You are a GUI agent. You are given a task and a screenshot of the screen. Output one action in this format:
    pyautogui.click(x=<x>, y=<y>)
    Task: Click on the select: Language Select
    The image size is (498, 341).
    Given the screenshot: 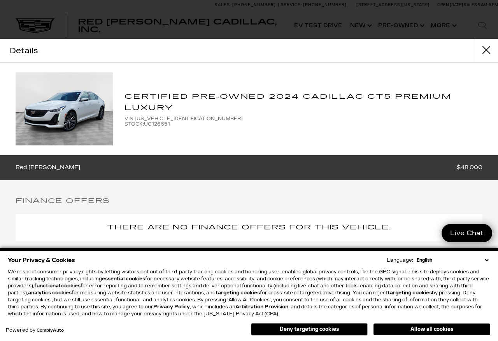 What is the action you would take?
    pyautogui.click(x=452, y=260)
    